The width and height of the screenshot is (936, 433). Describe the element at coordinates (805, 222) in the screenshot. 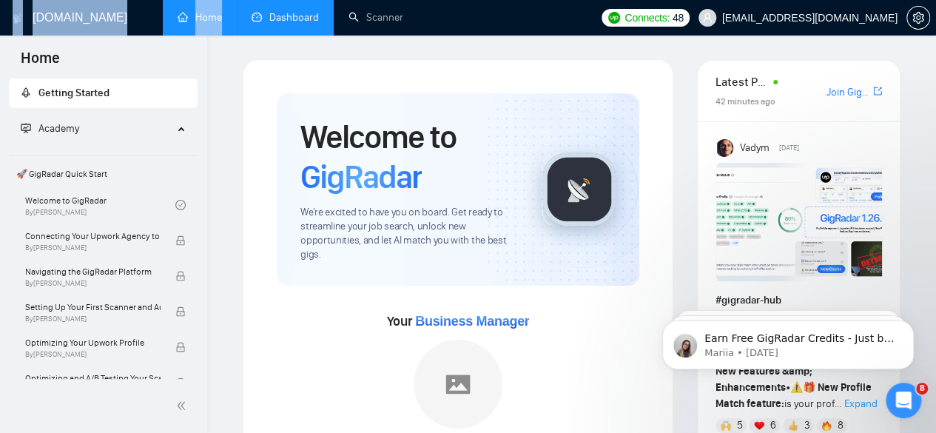

I see `img: F09AC4U7ATU-image.png` at that location.